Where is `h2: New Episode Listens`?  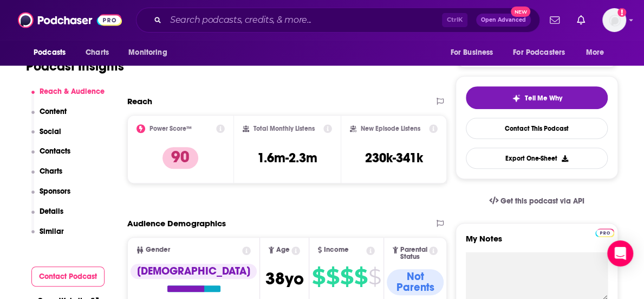
h2: New Episode Listens is located at coordinates (391, 128).